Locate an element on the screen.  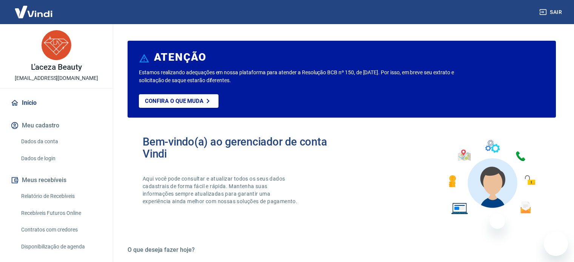
a: Dados de login is located at coordinates (61, 158).